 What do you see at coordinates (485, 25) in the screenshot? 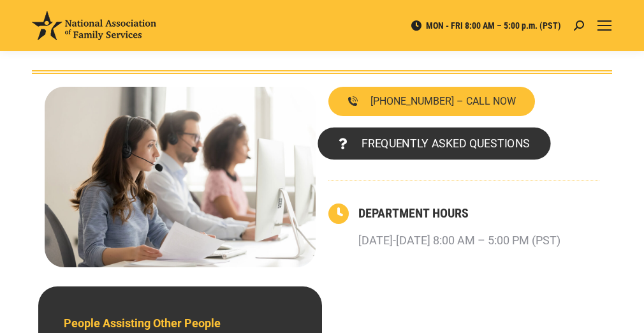
I see `span: MON - FRI 8:00 AM – 5:00 p.m. (PST)` at bounding box center [485, 25].